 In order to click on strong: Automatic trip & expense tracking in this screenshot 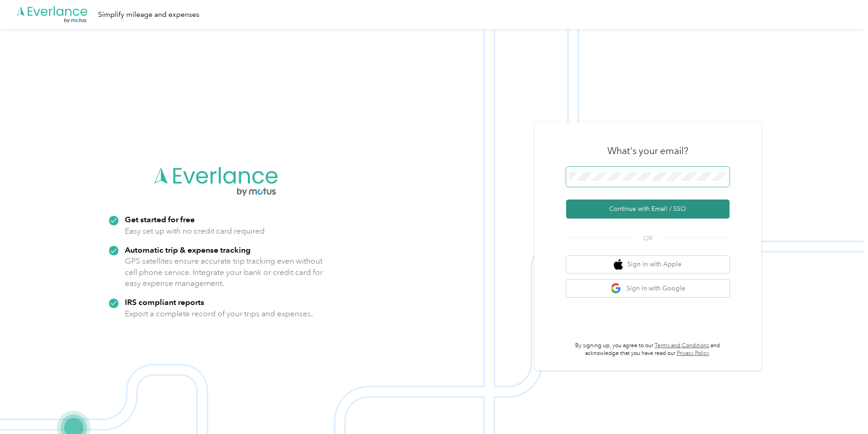, I will do `click(188, 249)`.